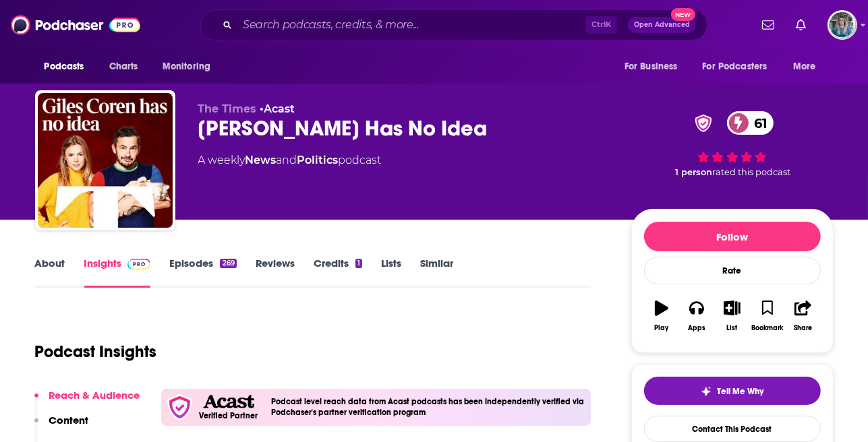  I want to click on a: About, so click(50, 273).